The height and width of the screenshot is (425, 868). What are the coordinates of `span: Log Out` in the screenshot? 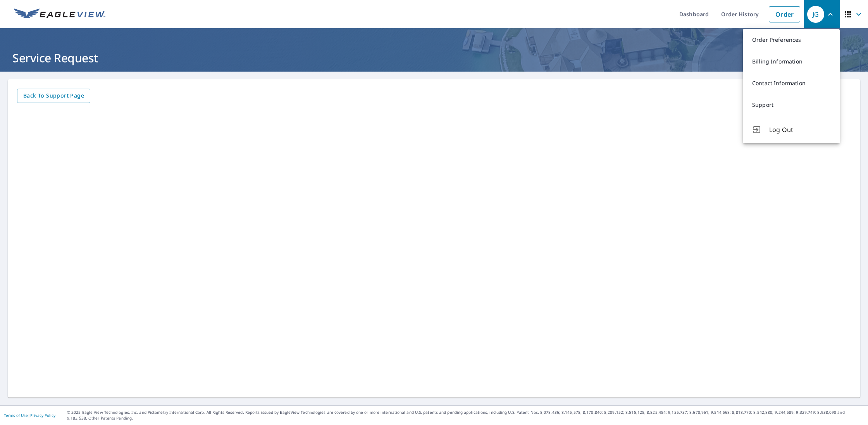 It's located at (799, 130).